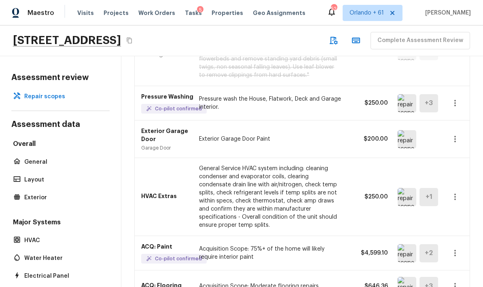 The height and width of the screenshot is (287, 483). Describe the element at coordinates (174, 97) in the screenshot. I see `p: Pressure Washing` at that location.